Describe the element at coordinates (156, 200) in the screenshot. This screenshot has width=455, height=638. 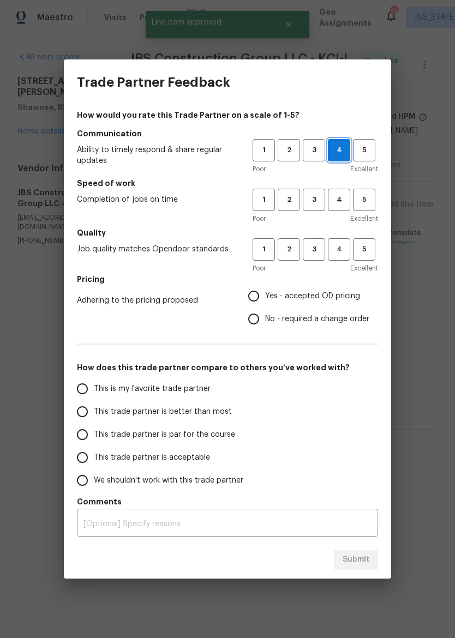
I see `span: Completion of jobs on time` at that location.